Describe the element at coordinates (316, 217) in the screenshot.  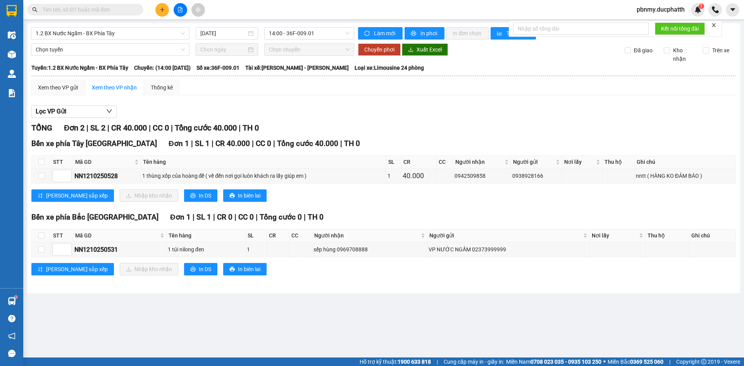
I see `span: TH 0` at that location.